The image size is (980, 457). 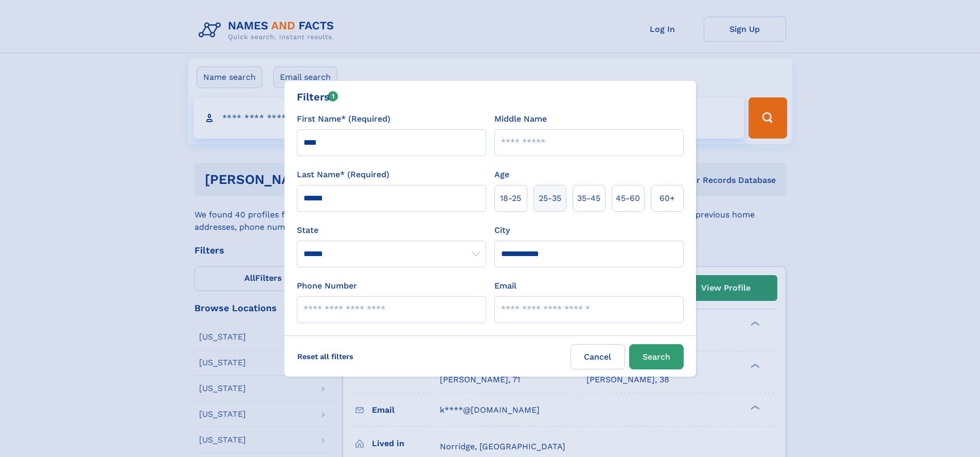 I want to click on label: Email, so click(x=505, y=286).